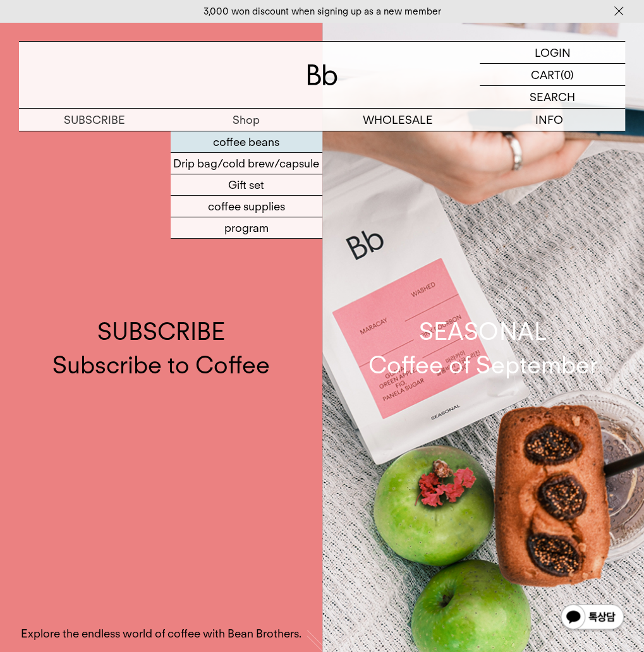 Image resolution: width=644 pixels, height=652 pixels. Describe the element at coordinates (246, 228) in the screenshot. I see `font: program` at that location.